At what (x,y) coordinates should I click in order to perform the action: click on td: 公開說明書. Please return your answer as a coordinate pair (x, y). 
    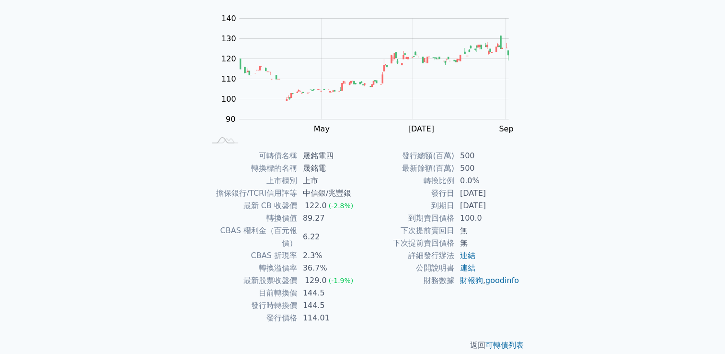
    Looking at the image, I should click on (408, 268).